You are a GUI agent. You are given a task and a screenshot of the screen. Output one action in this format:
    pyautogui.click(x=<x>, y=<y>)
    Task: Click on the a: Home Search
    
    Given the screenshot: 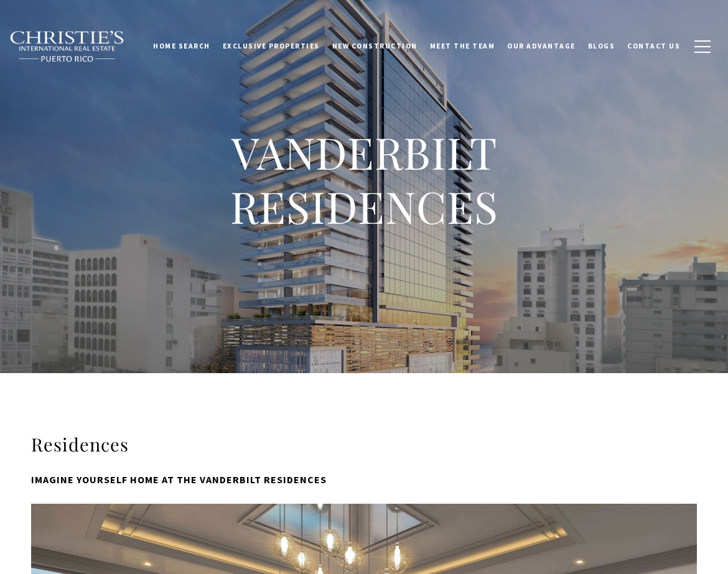 What is the action you would take?
    pyautogui.click(x=181, y=46)
    